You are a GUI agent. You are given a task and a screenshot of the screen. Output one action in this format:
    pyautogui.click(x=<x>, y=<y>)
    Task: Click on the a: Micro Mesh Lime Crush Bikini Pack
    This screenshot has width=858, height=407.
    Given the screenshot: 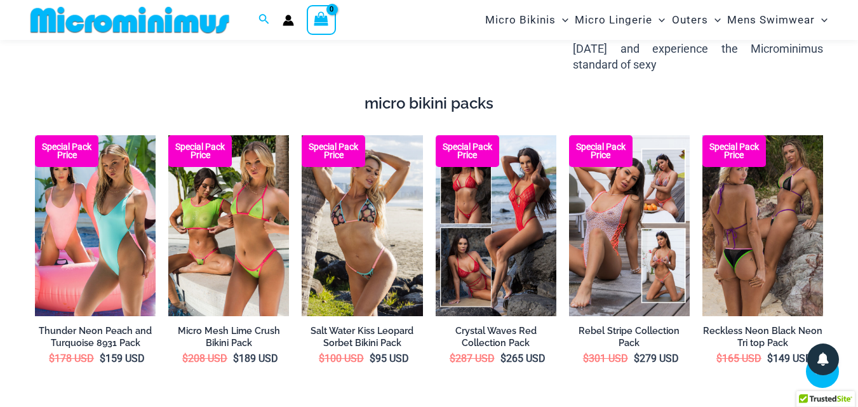 What is the action you would take?
    pyautogui.click(x=229, y=336)
    